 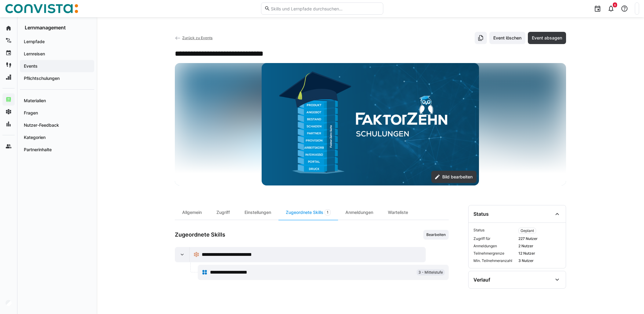 What do you see at coordinates (615, 5) in the screenshot?
I see `span: 6` at bounding box center [615, 5].